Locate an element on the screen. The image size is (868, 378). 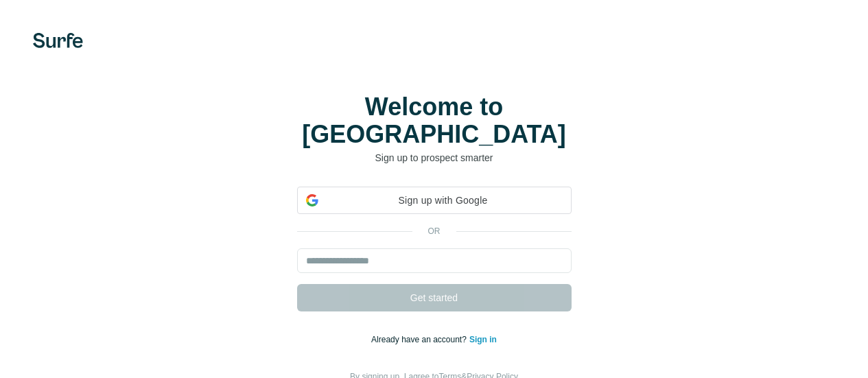
p: or is located at coordinates (434, 231).